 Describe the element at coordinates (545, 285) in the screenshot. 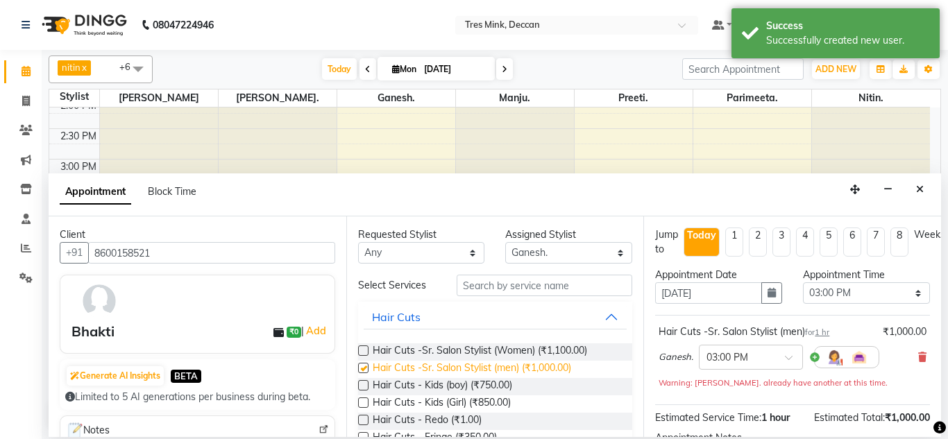

I see `input: Search by service name` at that location.